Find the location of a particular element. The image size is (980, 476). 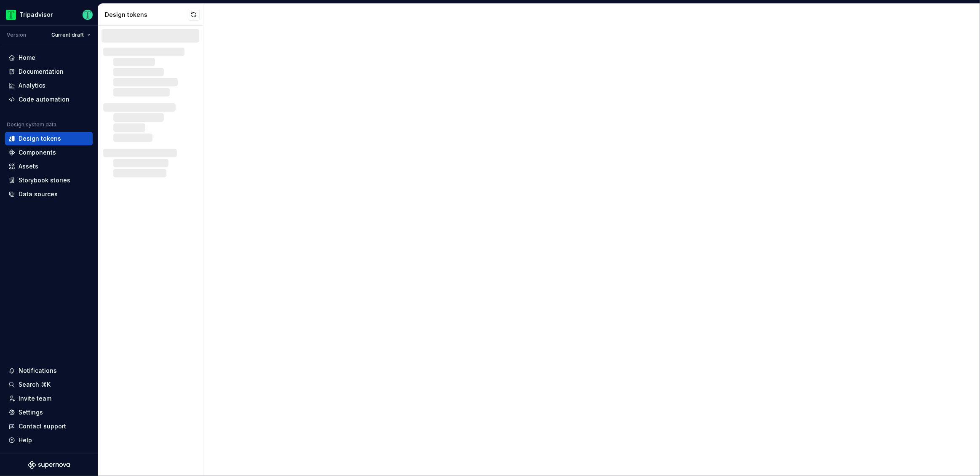

a: Assets is located at coordinates (49, 166).